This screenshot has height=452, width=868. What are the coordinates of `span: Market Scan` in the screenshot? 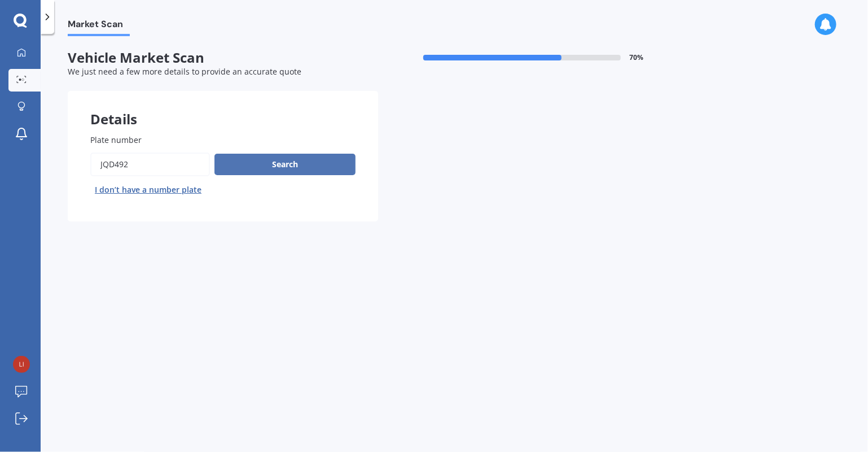 It's located at (99, 26).